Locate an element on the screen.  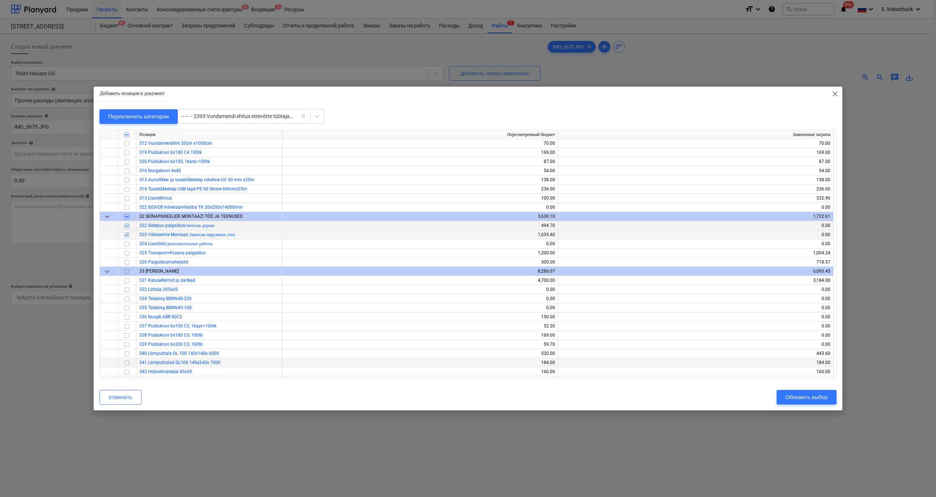
div: 443.60 is located at coordinates (696, 354).